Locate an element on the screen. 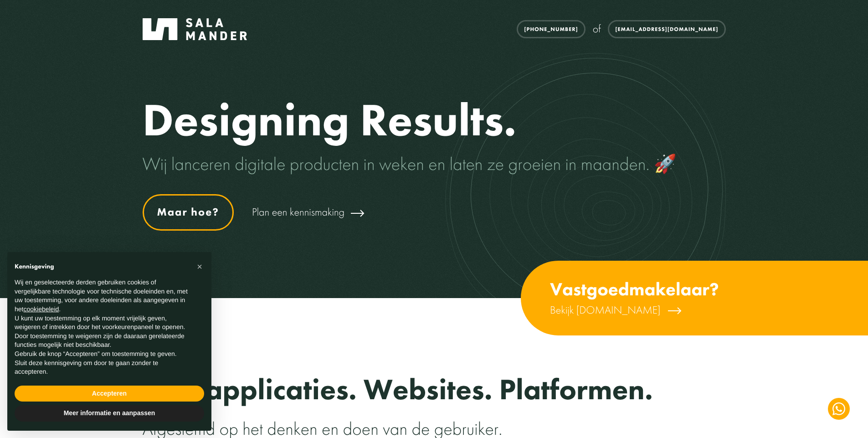 The width and height of the screenshot is (868, 438). p: U kunt uw toestemming op elk moment vrijelijk geven, weigeren of intrekken door het voorkeurenpan... is located at coordinates (102, 332).